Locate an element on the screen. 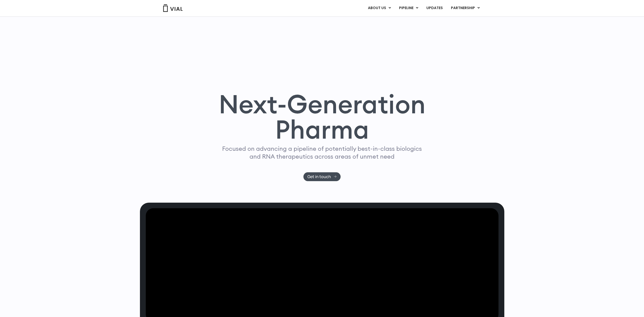  p: Focused on advancing a pipeline of potentially best-in-class biologics and RNA therapeutics acros... is located at coordinates (322, 152).